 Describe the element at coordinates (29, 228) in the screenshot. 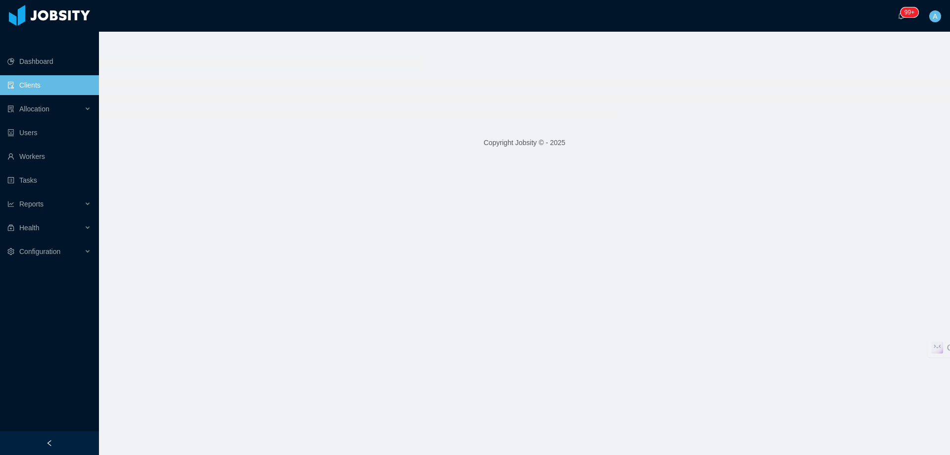

I see `span: Health` at that location.